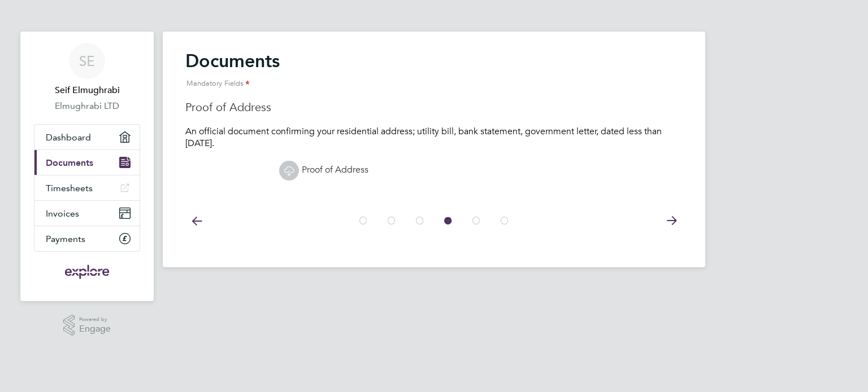 The width and height of the screenshot is (868, 392). Describe the element at coordinates (65, 239) in the screenshot. I see `span: Payments` at that location.